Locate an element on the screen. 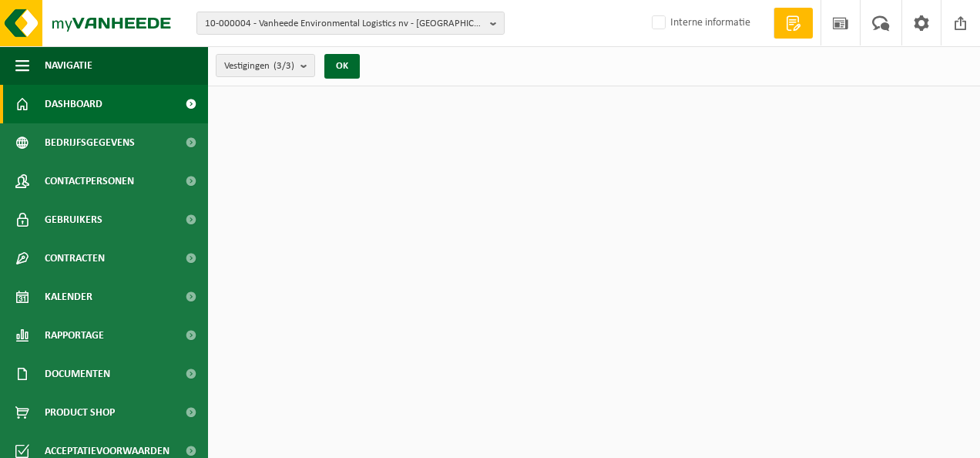  span: Dashboard is located at coordinates (73, 104).